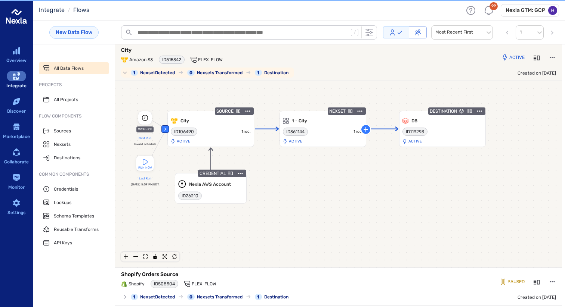 The height and width of the screenshot is (307, 565). What do you see at coordinates (327, 121) in the screenshot?
I see `h6: 1 - City` at bounding box center [327, 121].